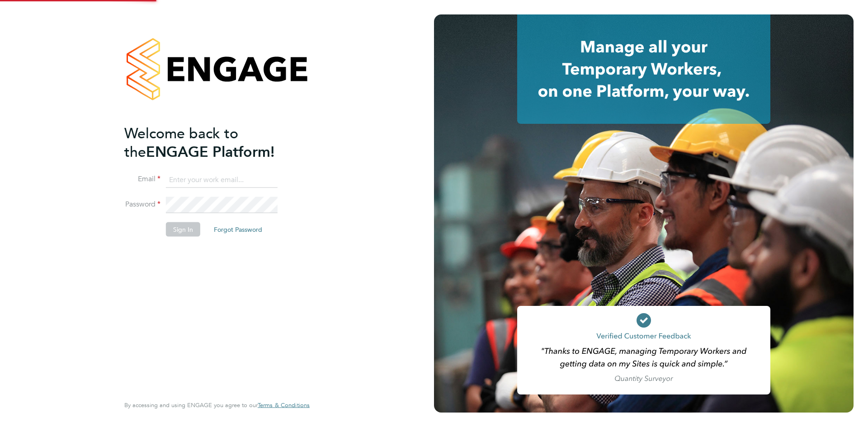 The width and height of the screenshot is (868, 427). I want to click on button: Sign In, so click(183, 230).